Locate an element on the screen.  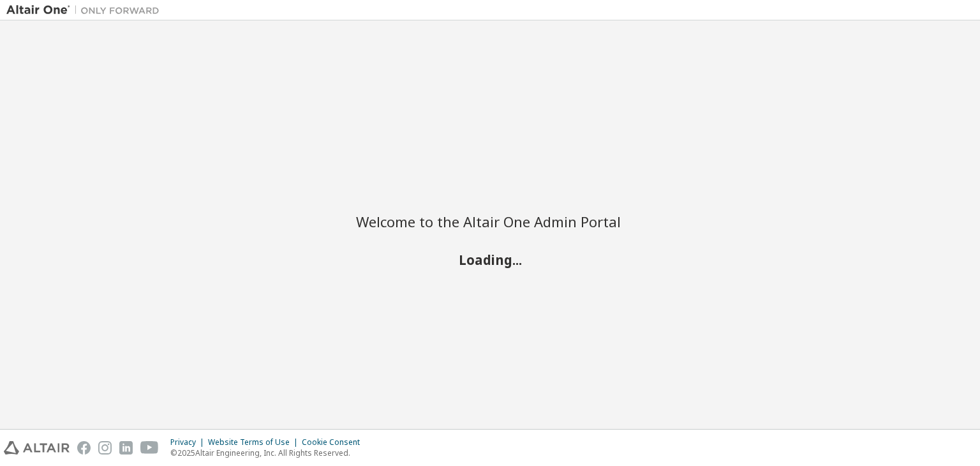
p: © 2025 Altair Engineering, Inc. All Rights Reserved. is located at coordinates (269, 452).